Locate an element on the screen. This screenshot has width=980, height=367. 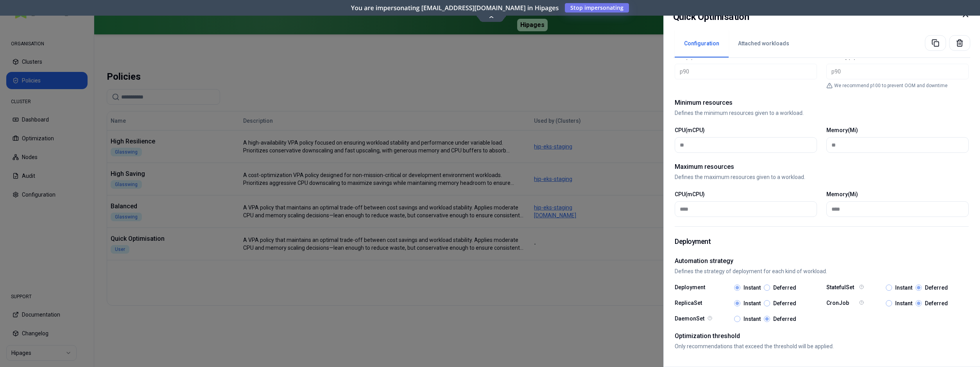
label: DaemonSet is located at coordinates (690, 319).